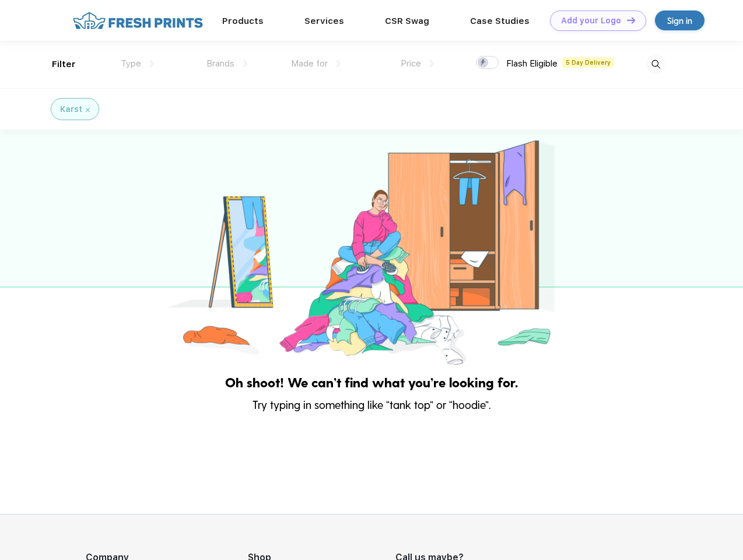  I want to click on span: Brands, so click(221, 63).